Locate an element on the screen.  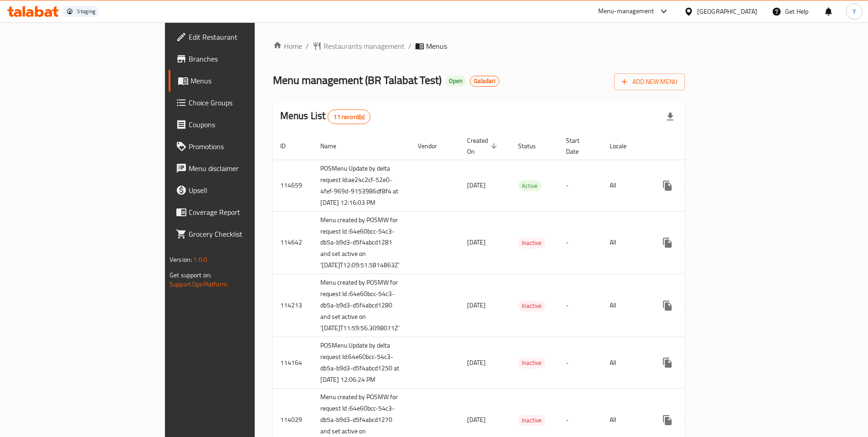
span: Version: is located at coordinates (181, 260).